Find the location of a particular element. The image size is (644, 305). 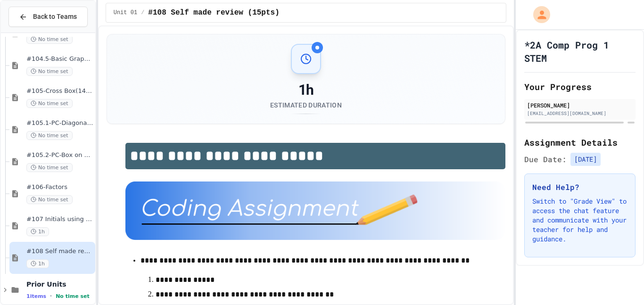

h1: *2A Comp Prog 1 STEM is located at coordinates (580, 51).